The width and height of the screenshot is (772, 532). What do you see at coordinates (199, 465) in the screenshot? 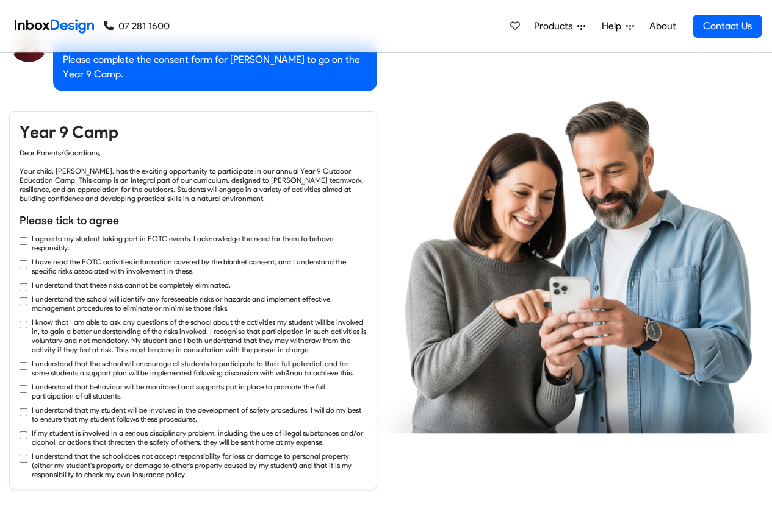
I see `label: I understand that the school does not accept responsibility for loss or damage to personal proper...` at bounding box center [199, 465].